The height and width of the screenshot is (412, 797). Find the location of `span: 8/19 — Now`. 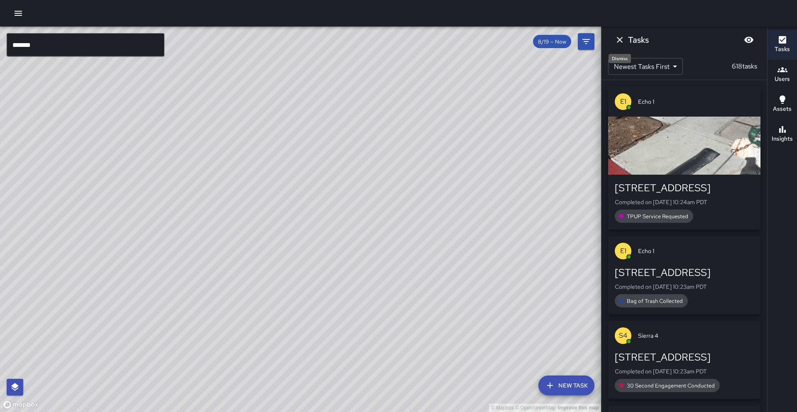

span: 8/19 — Now is located at coordinates (552, 41).